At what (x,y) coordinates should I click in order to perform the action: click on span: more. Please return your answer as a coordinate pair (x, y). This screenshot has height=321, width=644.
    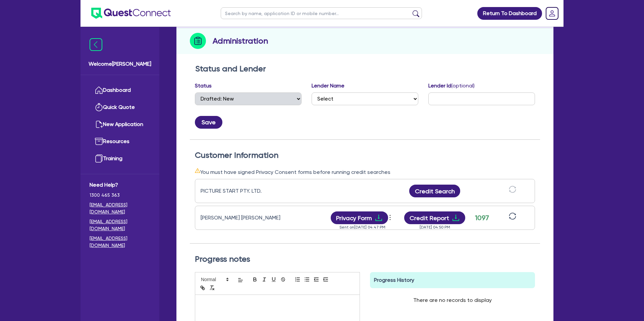
    Looking at the image, I should click on (390, 218).